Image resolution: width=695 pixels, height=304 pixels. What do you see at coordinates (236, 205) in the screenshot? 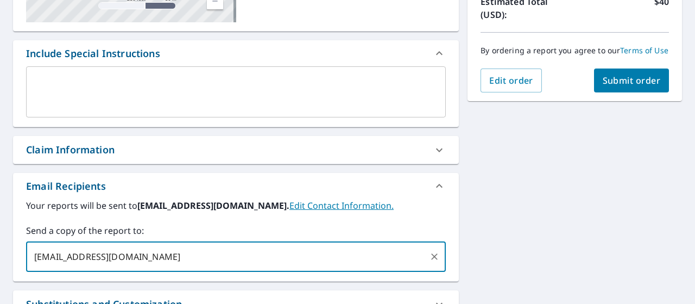
I see `label: Your reports will be sent to` at bounding box center [236, 205].